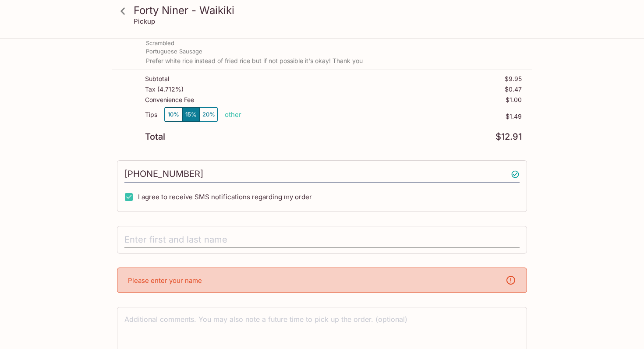  Describe the element at coordinates (509, 137) in the screenshot. I see `p: $12.91` at that location.